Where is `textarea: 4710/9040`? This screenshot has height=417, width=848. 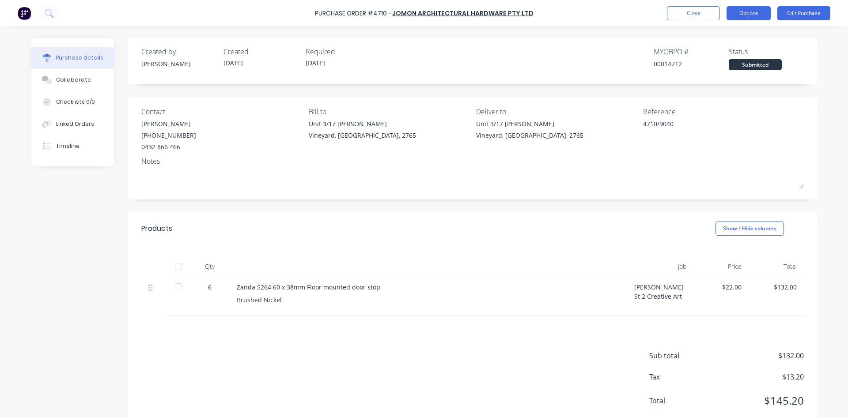 textarea: 4710/9040 is located at coordinates (698, 129).